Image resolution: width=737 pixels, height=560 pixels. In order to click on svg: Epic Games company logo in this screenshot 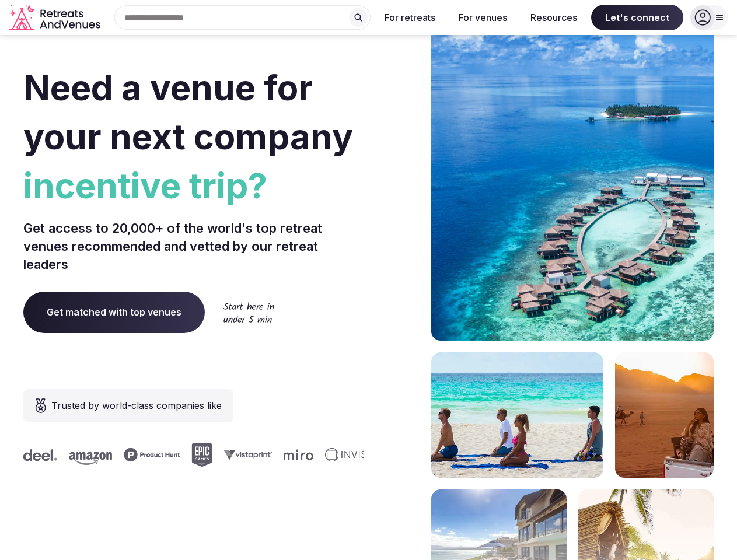, I will do `click(192, 455)`.